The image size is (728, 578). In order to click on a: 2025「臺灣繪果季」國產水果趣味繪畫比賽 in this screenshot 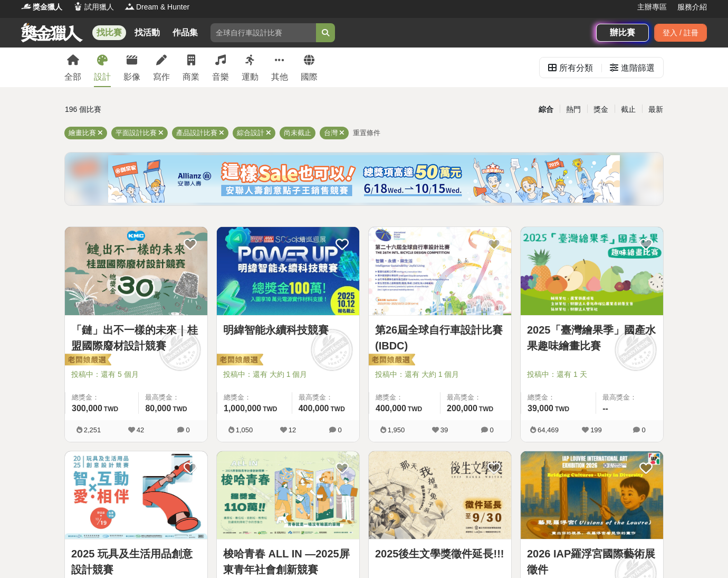, I will do `click(592, 338)`.